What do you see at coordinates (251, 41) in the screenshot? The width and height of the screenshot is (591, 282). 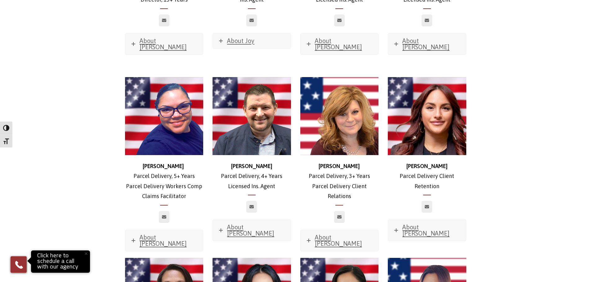 I see `a: About Joy` at bounding box center [251, 41].